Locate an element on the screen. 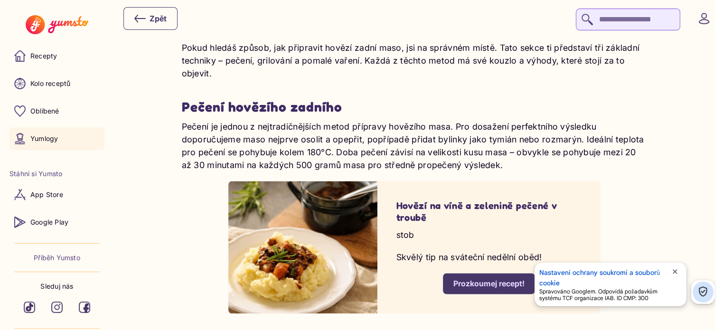  div: Prozkoumej recept! is located at coordinates (489, 284).